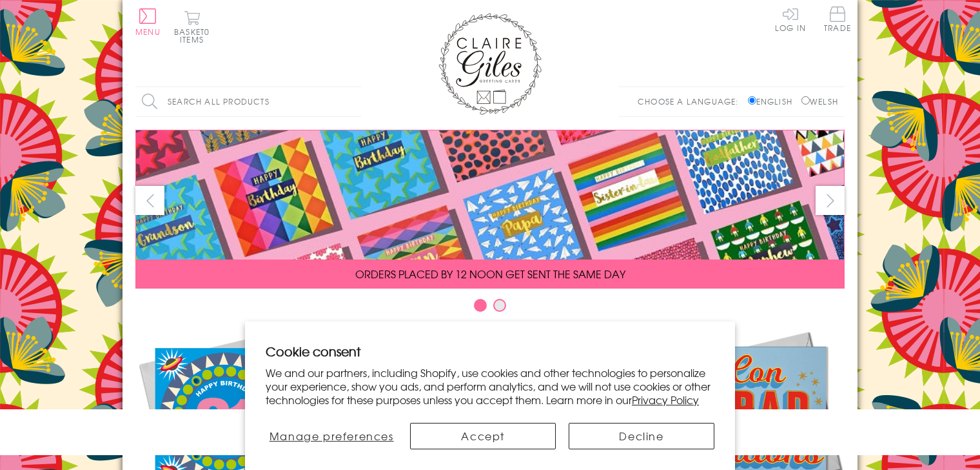 The width and height of the screenshot is (980, 470). What do you see at coordinates (483, 436) in the screenshot?
I see `button: Accept` at bounding box center [483, 436].